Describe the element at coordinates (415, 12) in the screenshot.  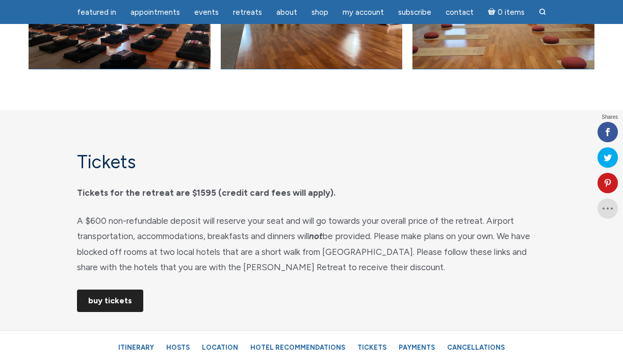
I see `a: Subscribe` at that location.